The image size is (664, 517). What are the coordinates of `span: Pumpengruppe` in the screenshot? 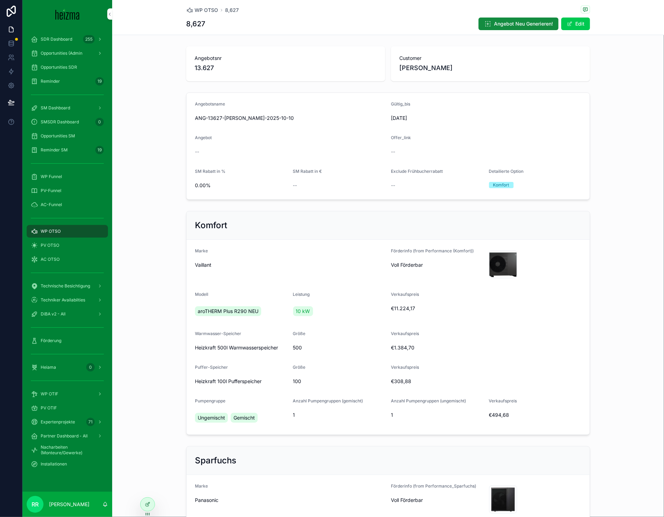 It's located at (210, 400).